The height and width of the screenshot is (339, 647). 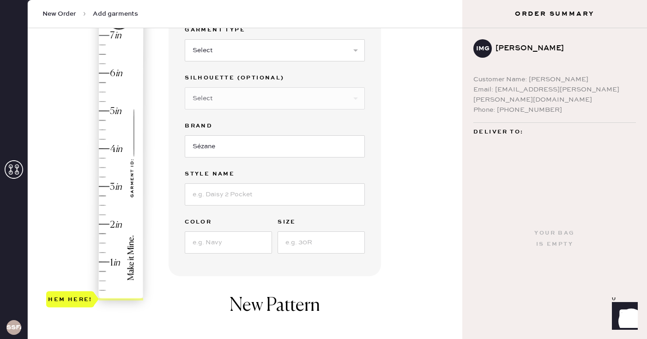 What do you see at coordinates (228, 222) in the screenshot?
I see `label: Color` at bounding box center [228, 222].